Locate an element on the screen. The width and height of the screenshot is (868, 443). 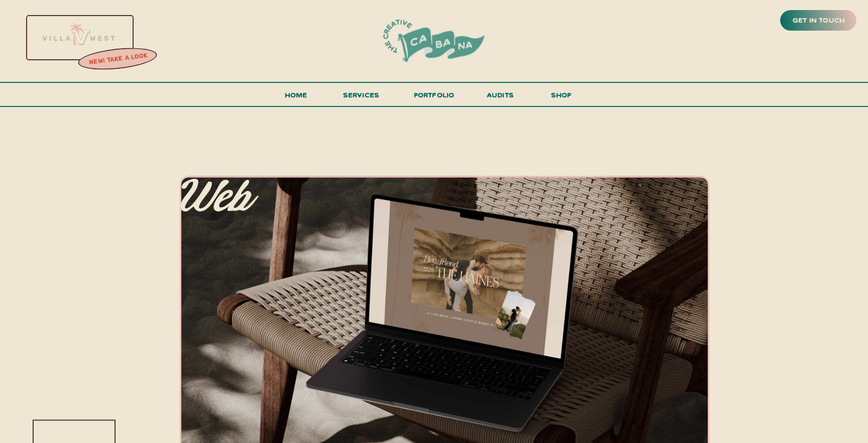
h3: Home is located at coordinates (296, 97).